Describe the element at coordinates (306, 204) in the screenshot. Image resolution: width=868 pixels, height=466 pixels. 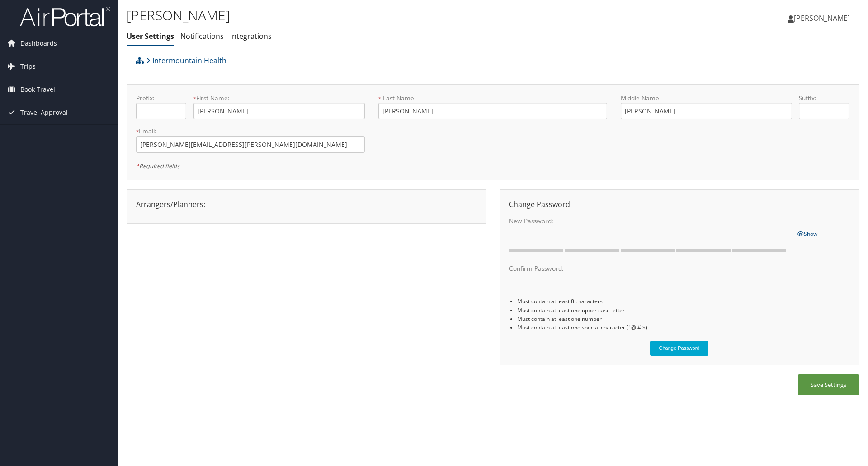
I see `div: Arrangers/Planners:` at that location.